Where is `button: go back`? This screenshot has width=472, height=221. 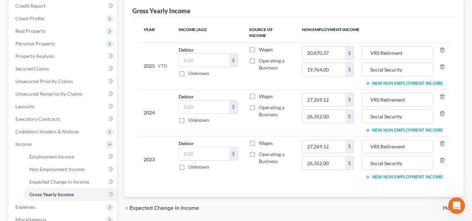
button: go back is located at coordinates (11, 9).